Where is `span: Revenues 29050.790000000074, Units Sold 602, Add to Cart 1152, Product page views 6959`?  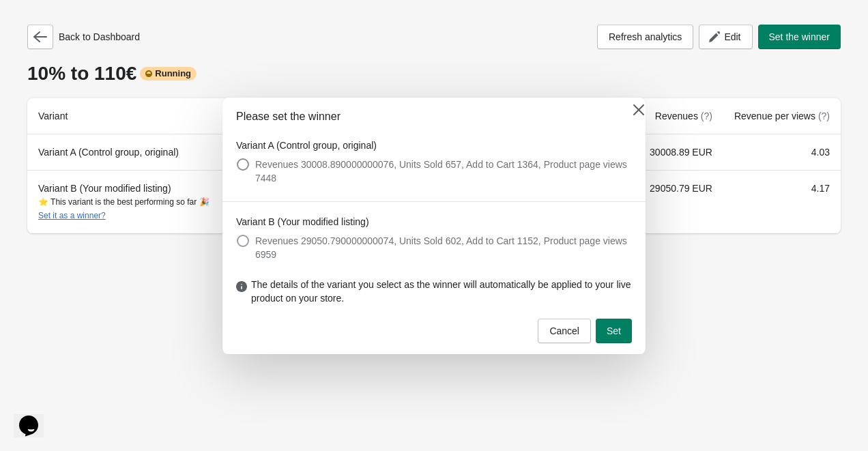 span: Revenues 29050.790000000074, Units Sold 602, Add to Cart 1152, Product page views 6959 is located at coordinates (444, 248).